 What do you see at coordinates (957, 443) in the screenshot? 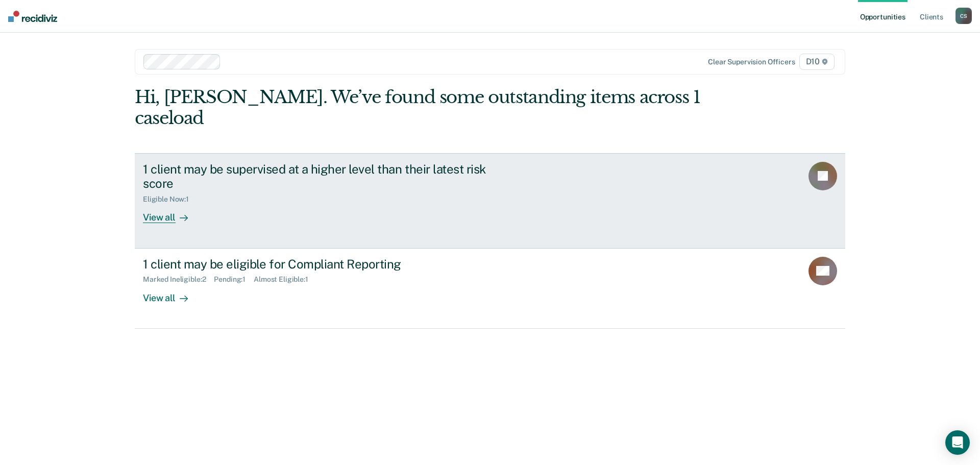
I see `div: Open Intercom Messenger` at bounding box center [957, 443].